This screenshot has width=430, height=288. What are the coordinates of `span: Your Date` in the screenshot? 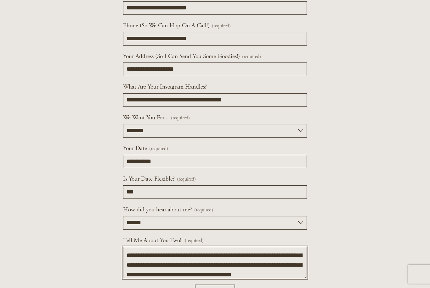 It's located at (135, 149).